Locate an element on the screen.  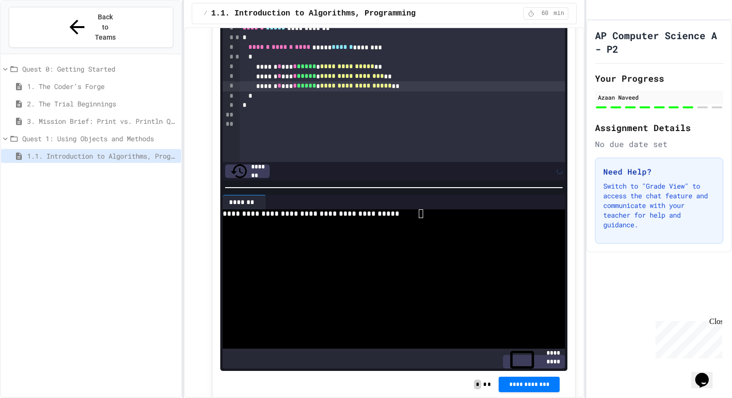
h2: Your Progress is located at coordinates (659, 78).